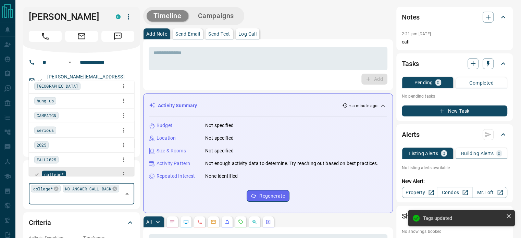 This screenshot has width=521, height=238. I want to click on span: FALL2025, so click(46, 160).